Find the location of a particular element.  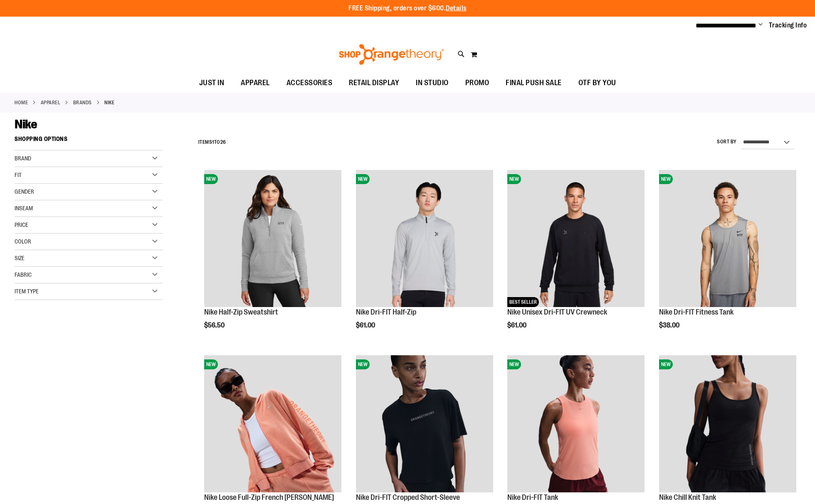

a: Nike Dri-FIT Cropped Short-SleeveNEW is located at coordinates (424, 424).